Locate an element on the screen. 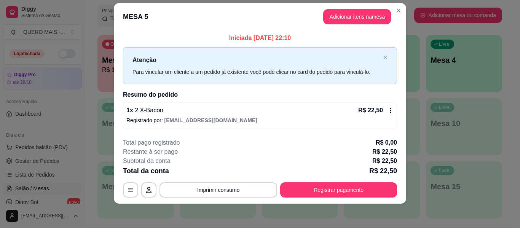 Image resolution: width=520 pixels, height=228 pixels. p: Subtotal da conta is located at coordinates (147, 161).